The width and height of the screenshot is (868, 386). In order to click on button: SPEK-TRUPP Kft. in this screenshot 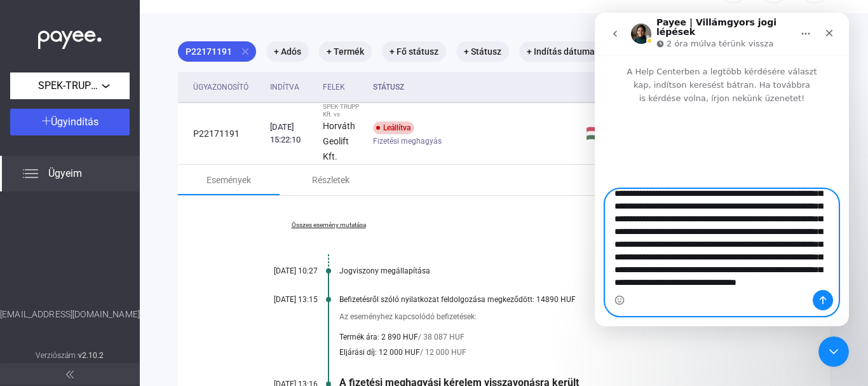, I will do `click(70, 86)`.